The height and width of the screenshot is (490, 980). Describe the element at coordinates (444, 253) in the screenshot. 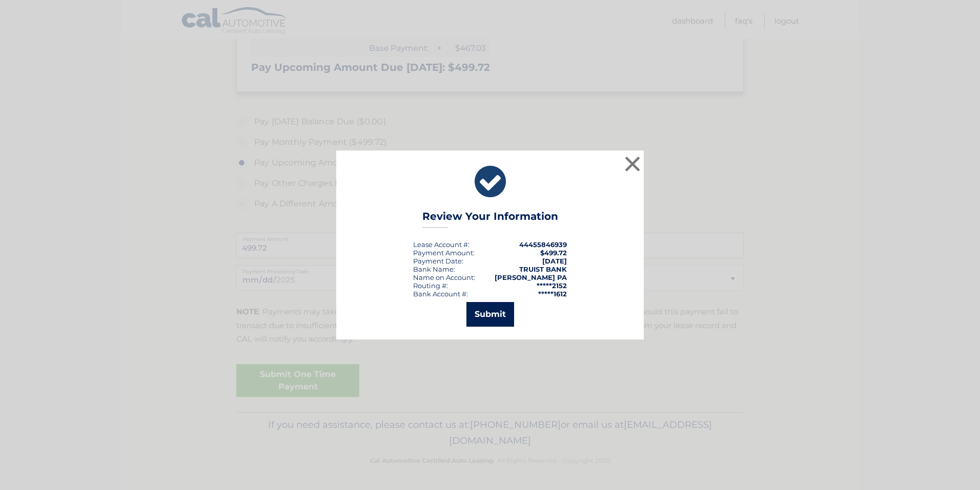

I see `div: Payment Amount:` at that location.